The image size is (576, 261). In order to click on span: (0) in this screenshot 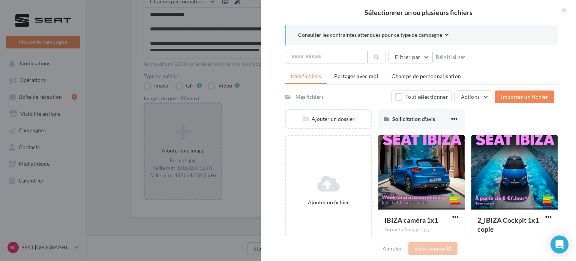, I will do `click(448, 248)`.